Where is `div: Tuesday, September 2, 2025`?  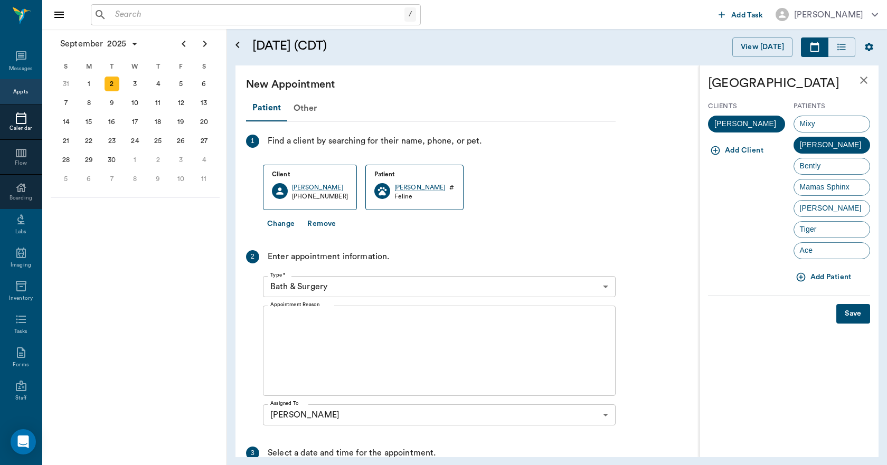 div: Tuesday, September 2, 2025 is located at coordinates (112, 84).